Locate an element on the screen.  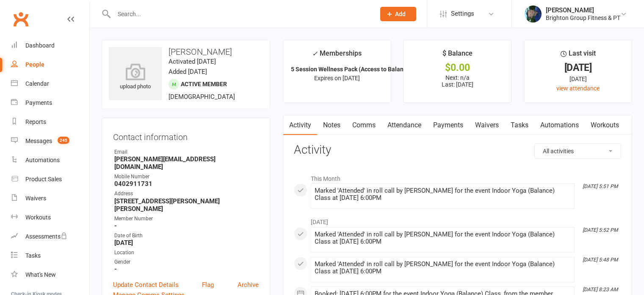
a: Notes is located at coordinates (331, 125).